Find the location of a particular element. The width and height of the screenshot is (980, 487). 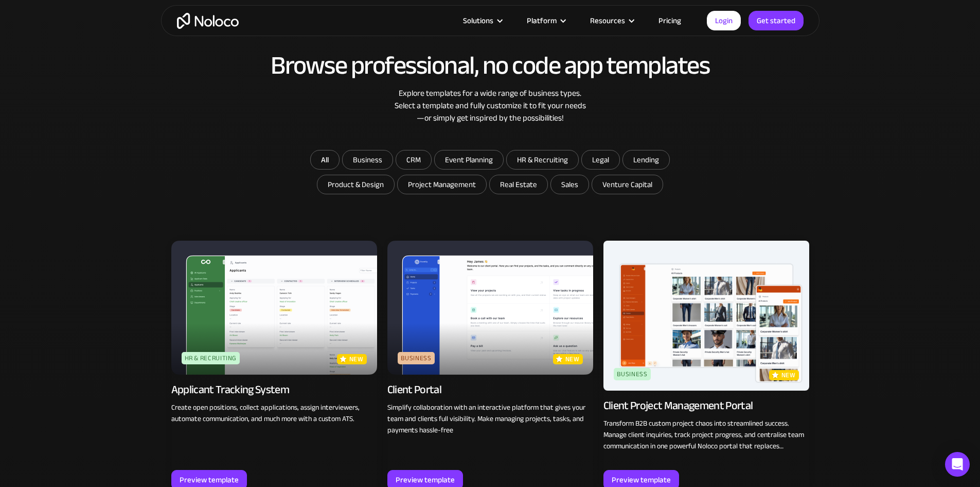

div: Applicant Tracking System is located at coordinates (230, 390).